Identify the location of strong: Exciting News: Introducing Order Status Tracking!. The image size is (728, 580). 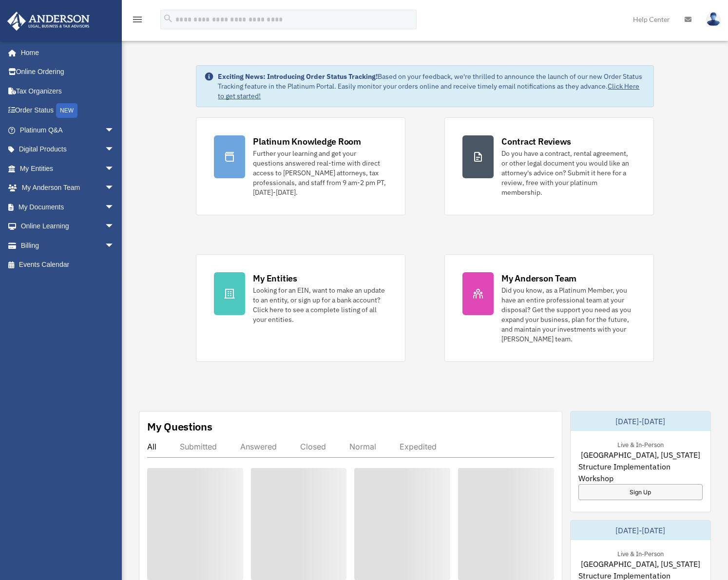
(298, 77).